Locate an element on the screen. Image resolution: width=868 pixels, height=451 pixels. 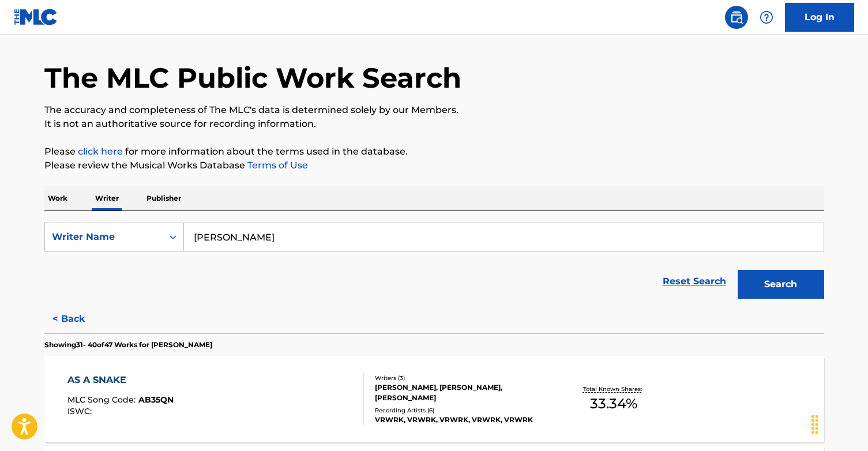
p: Publisher is located at coordinates (164, 198).